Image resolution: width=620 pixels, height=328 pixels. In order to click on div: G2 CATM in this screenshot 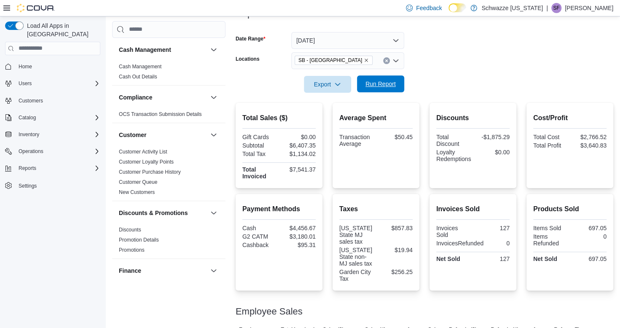, I will do `click(260, 237)`.